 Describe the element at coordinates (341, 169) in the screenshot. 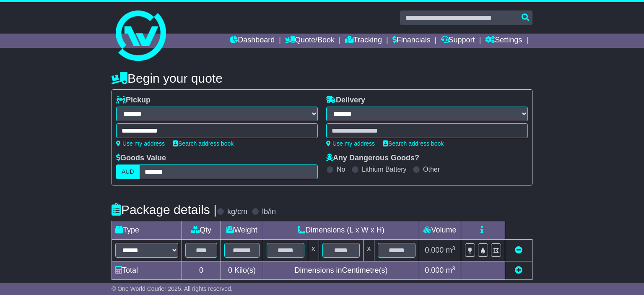

I see `label: No` at that location.